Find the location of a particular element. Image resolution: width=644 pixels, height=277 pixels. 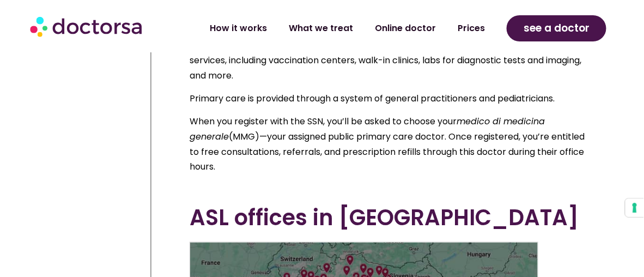

p: When you register with the SSN, you’ll be asked to choose your (MMG)—your assigned public primary... is located at coordinates (392, 145).